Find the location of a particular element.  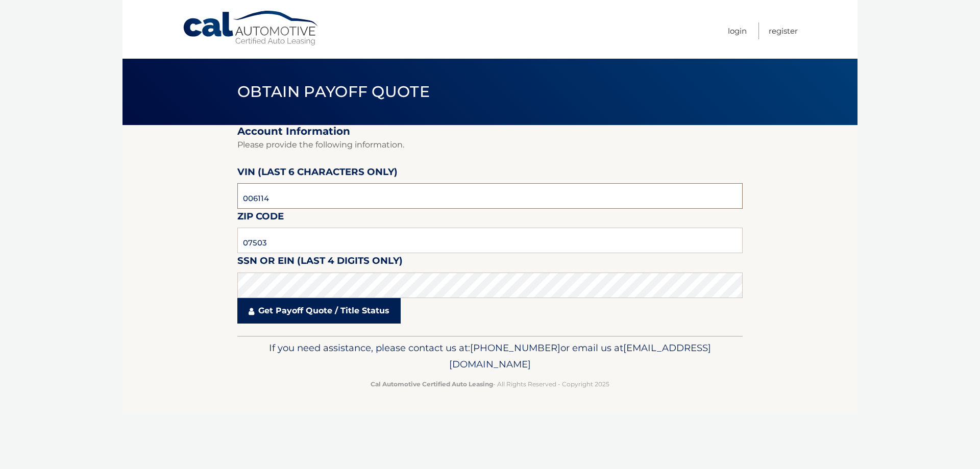

a: Get Payoff Quote / Title Status is located at coordinates (319, 311).